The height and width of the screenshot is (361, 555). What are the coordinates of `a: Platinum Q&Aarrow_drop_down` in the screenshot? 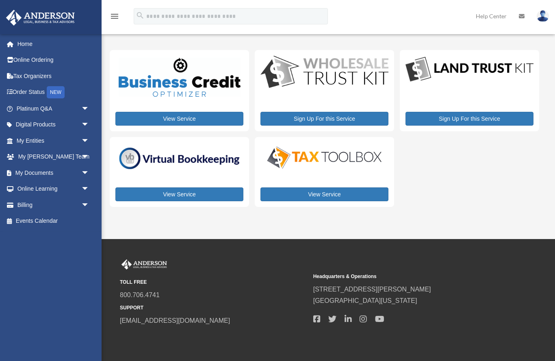 It's located at (54, 108).